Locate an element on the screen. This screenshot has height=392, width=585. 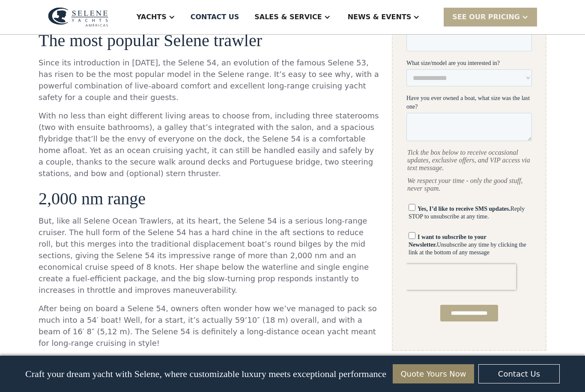
p: Craft your dream yacht with Selene, where customizable luxury meets exceptional performance is located at coordinates (206, 374).